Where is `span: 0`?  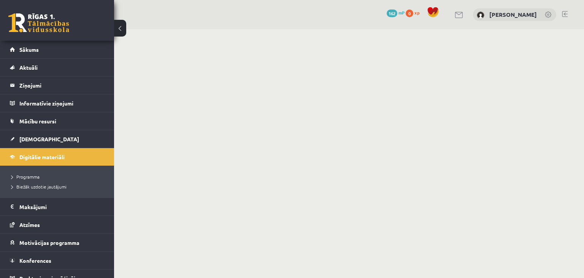 span: 0 is located at coordinates (409, 13).